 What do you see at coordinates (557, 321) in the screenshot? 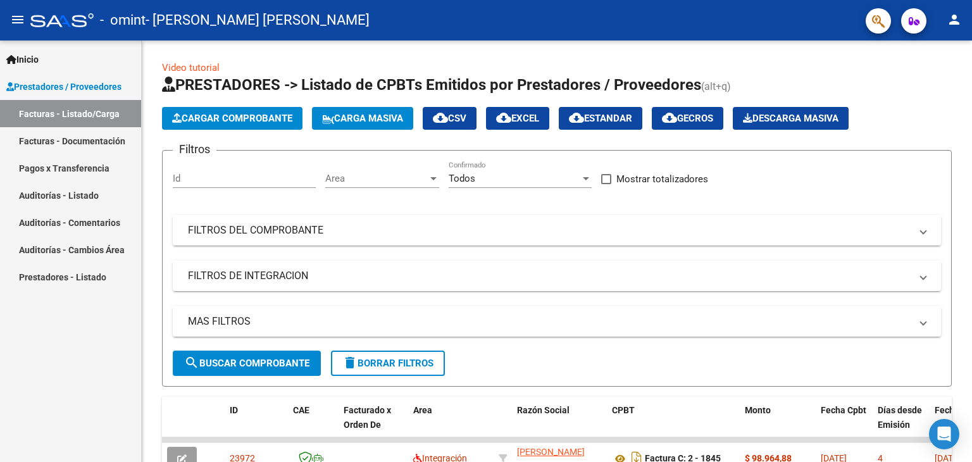
I see `mat-expansion-panel-header: MAS FILTROS` at bounding box center [557, 321].